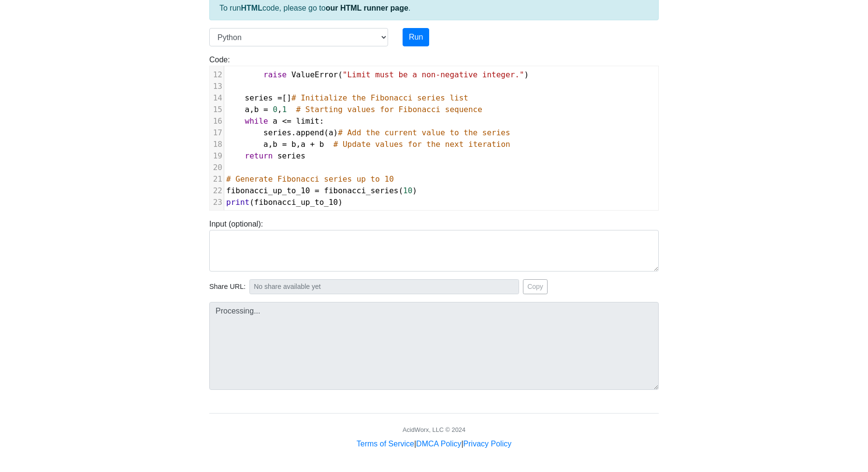 Image resolution: width=868 pixels, height=472 pixels. Describe the element at coordinates (415, 37) in the screenshot. I see `button: Run` at that location.